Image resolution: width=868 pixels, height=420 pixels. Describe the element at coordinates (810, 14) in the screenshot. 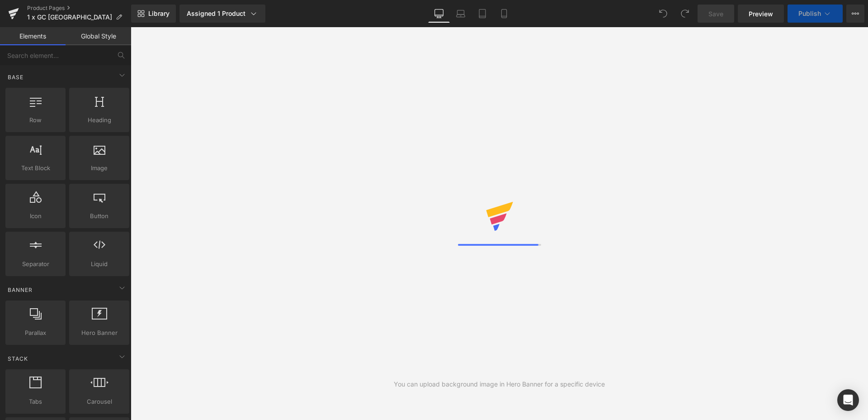

I see `span: Publish` at that location.